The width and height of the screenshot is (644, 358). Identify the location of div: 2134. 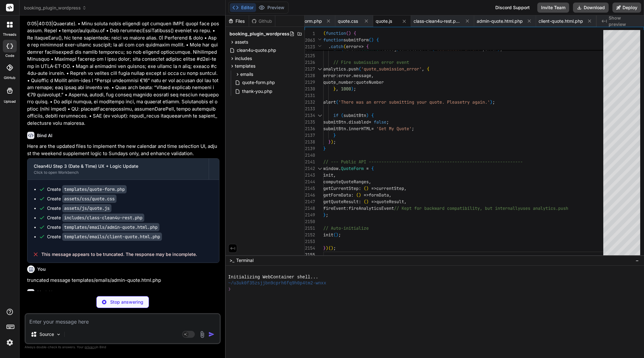
(310, 115).